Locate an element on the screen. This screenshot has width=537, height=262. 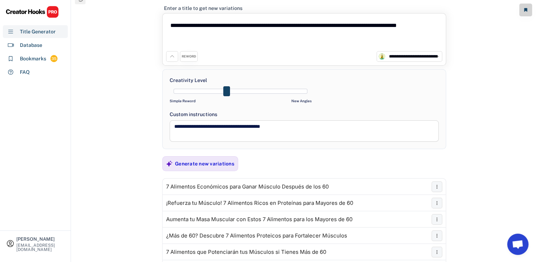
div: Enter a title to get new variations is located at coordinates (203, 8).